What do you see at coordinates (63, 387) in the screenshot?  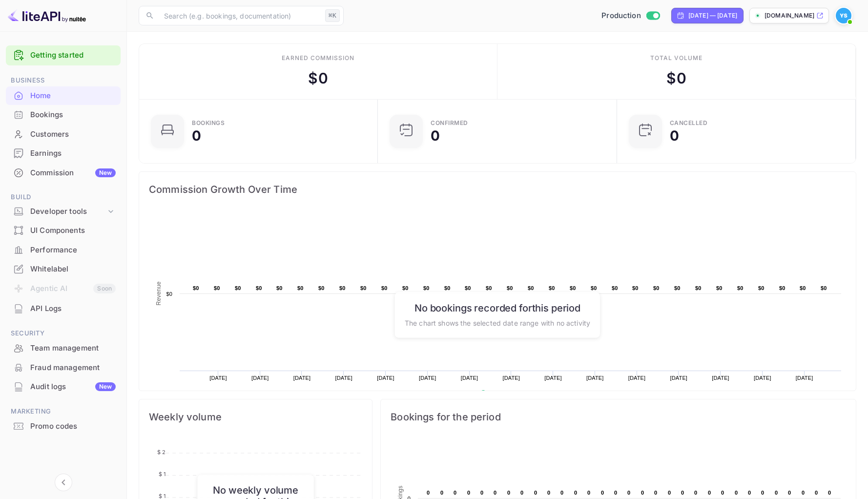 I see `a: Audit logsNew` at bounding box center [63, 387].